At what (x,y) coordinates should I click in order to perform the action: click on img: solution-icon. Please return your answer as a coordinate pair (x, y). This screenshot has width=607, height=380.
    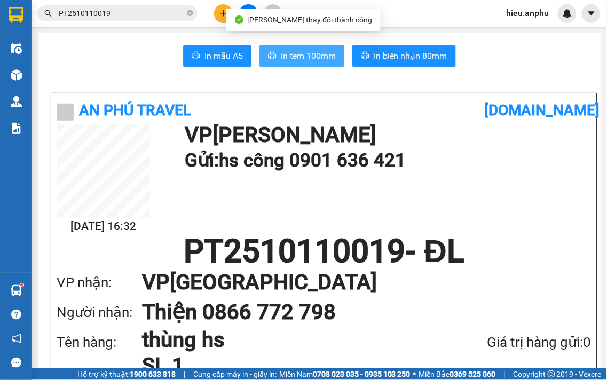
    Looking at the image, I should click on (16, 128).